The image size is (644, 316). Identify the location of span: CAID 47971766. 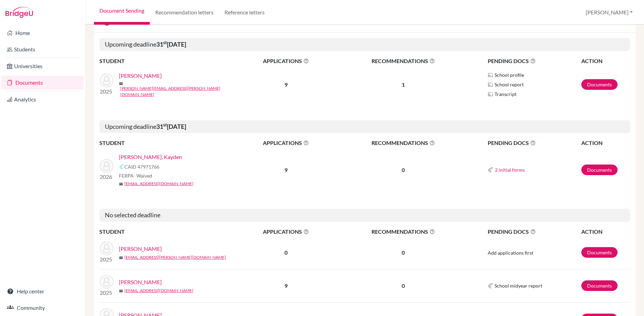
(142, 167).